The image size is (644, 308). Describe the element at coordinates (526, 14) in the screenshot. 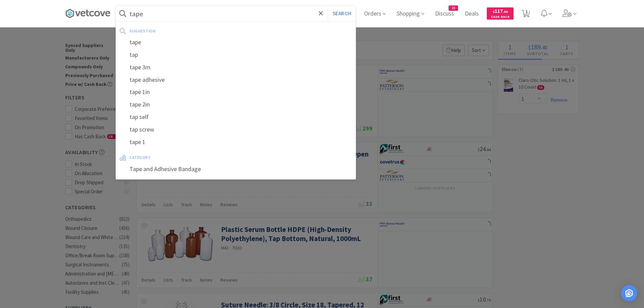

I see `a: 1` at that location.